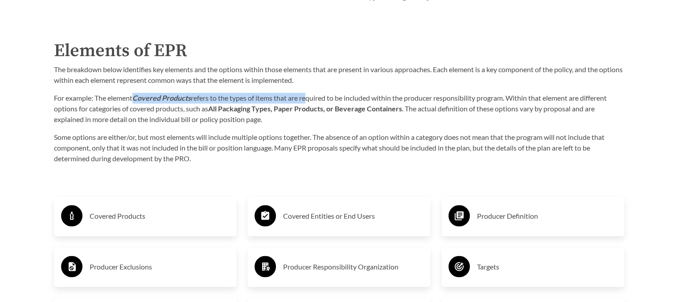  I want to click on p: For example: The element refers to the types of items that are required to be included within the..., so click(339, 109).